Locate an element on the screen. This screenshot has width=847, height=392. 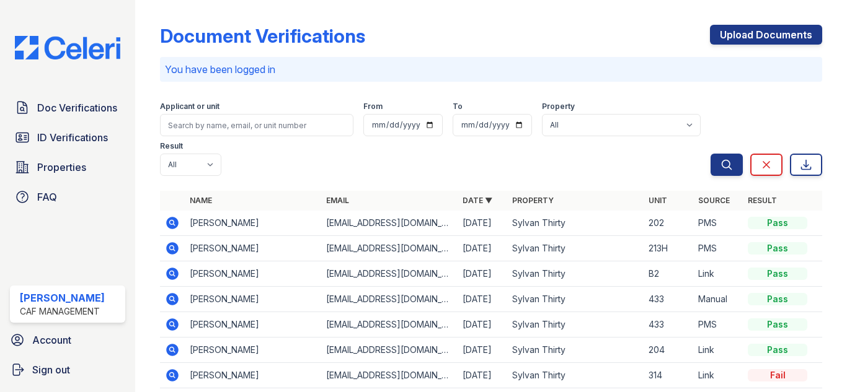
label: From is located at coordinates (373, 107).